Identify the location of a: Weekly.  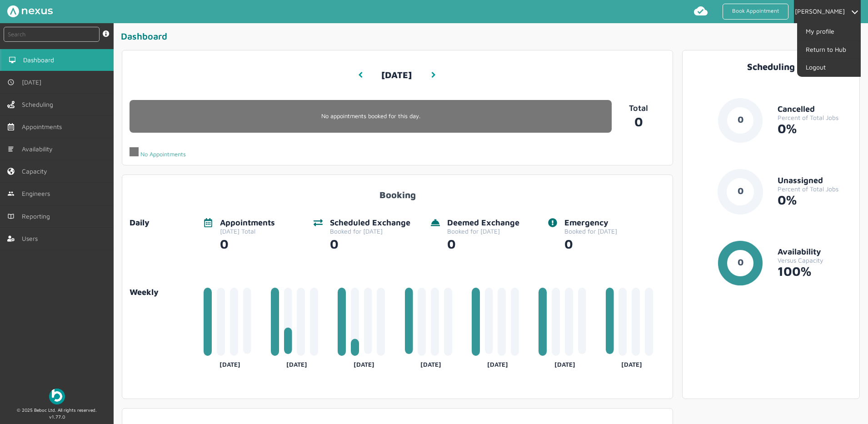
(163, 292).